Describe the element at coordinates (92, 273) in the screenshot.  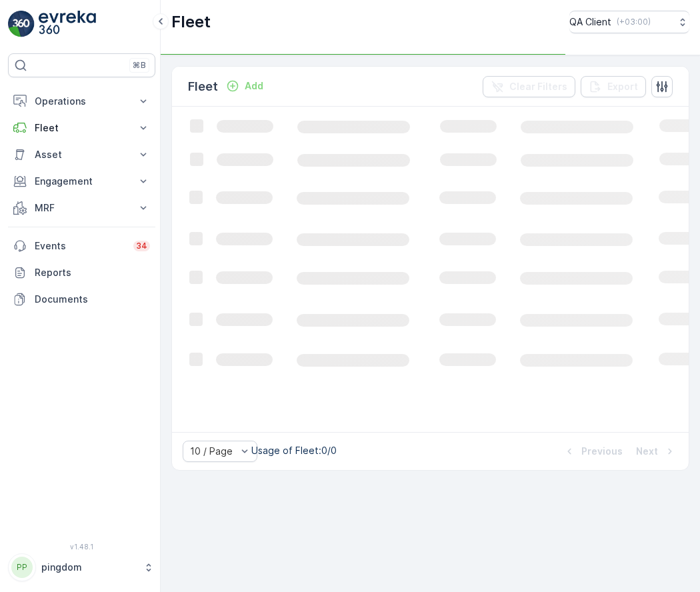
I see `p: Reports` at that location.